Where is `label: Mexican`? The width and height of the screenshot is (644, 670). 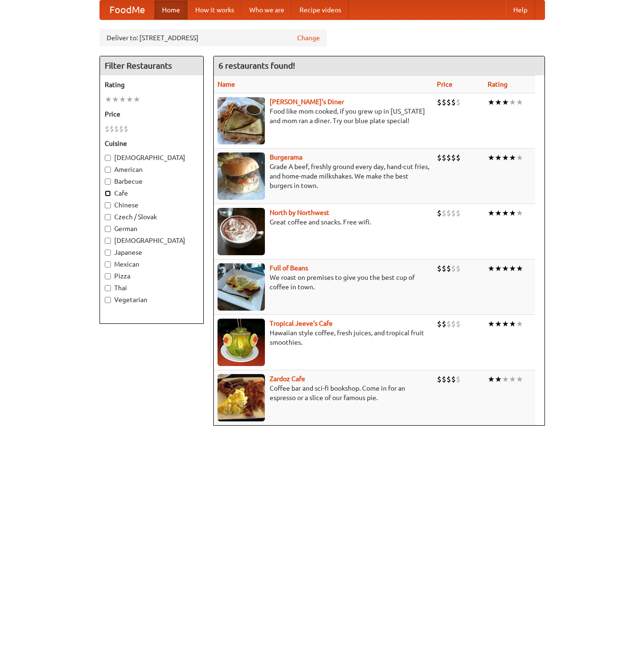 label: Mexican is located at coordinates (152, 264).